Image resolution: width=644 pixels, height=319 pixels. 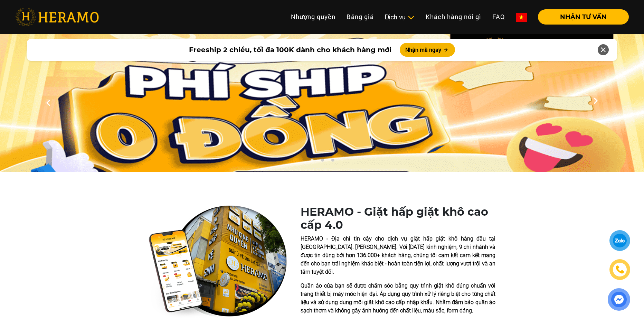 What do you see at coordinates (322, 162) in the screenshot?
I see `button: 2` at bounding box center [322, 162].